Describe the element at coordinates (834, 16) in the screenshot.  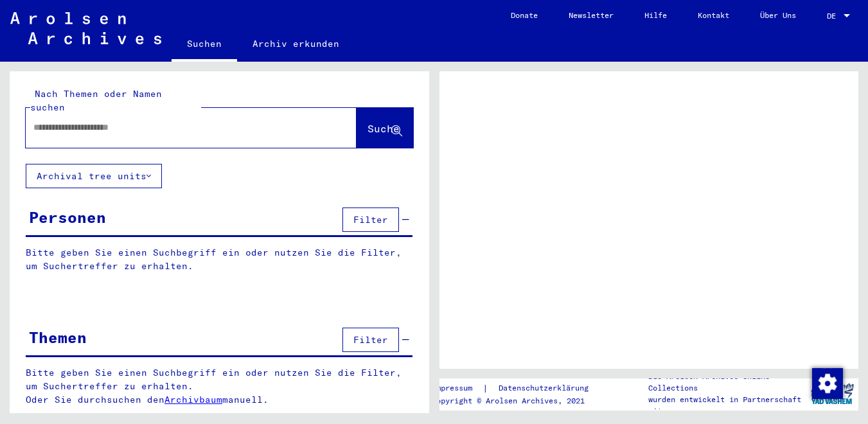
I see `span: DE` at that location.